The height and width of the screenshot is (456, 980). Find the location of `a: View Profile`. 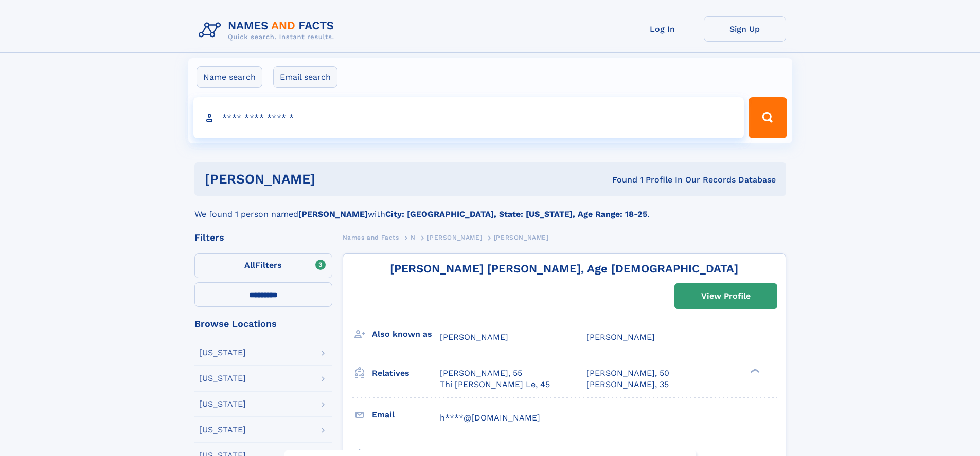

a: View Profile is located at coordinates (725, 296).